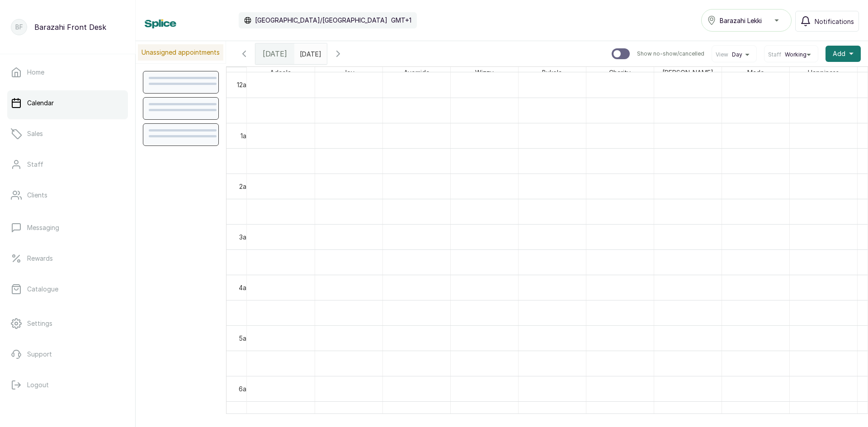 This screenshot has width=868, height=427. I want to click on span: Happiness, so click(823, 72).